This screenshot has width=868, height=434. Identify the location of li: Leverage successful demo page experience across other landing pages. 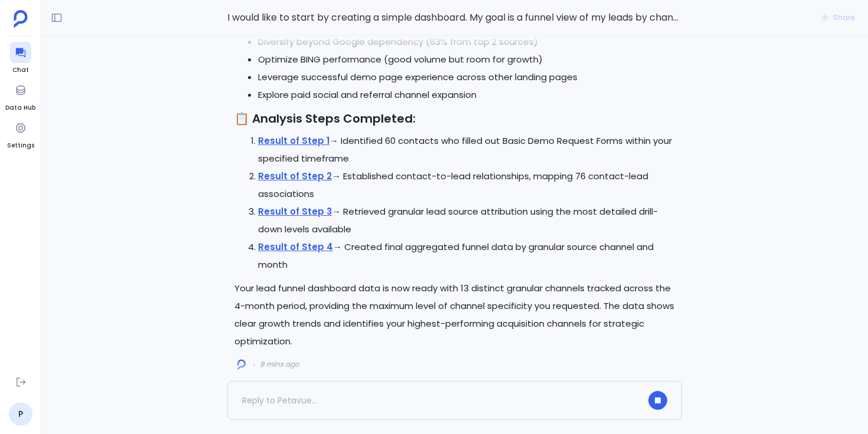
(466, 77).